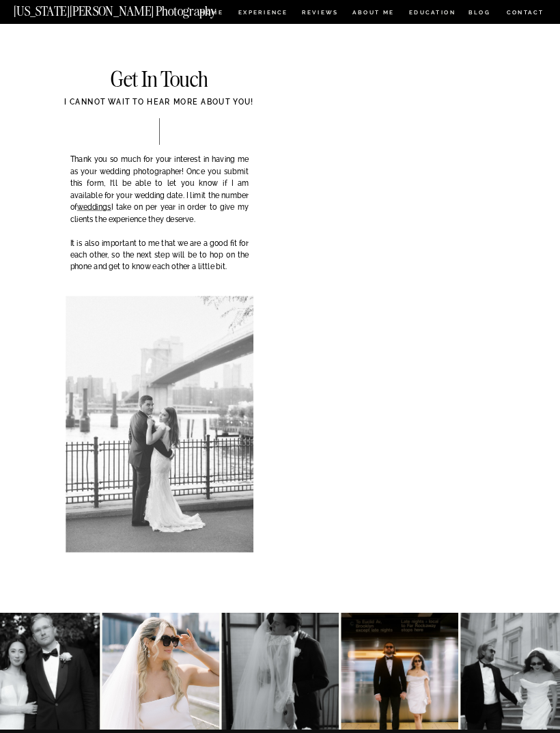 This screenshot has height=733, width=560. What do you see at coordinates (374, 14) in the screenshot?
I see `a: ABOUT ME` at bounding box center [374, 14].